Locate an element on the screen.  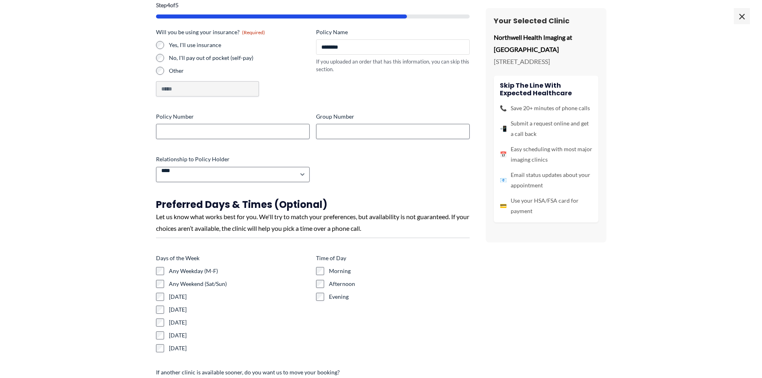
label: Any Weekend (Sat/Sun) is located at coordinates (239, 284).